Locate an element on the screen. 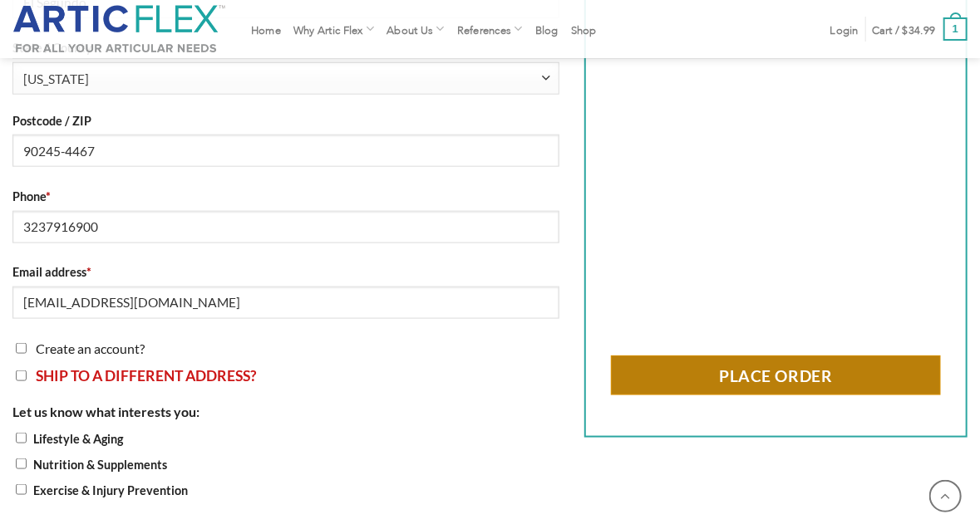 The width and height of the screenshot is (980, 529). img: Artic Flex is located at coordinates (119, 29).